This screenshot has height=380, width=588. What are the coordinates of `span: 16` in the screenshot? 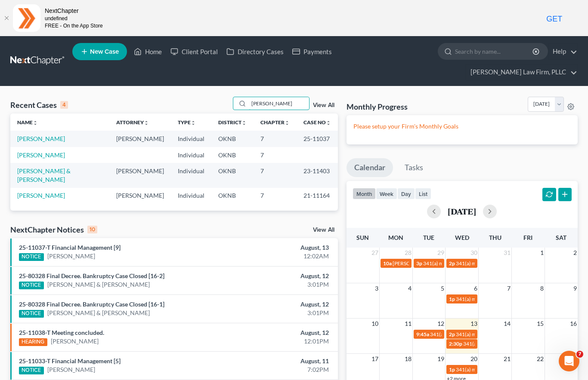 It's located at (574, 324).